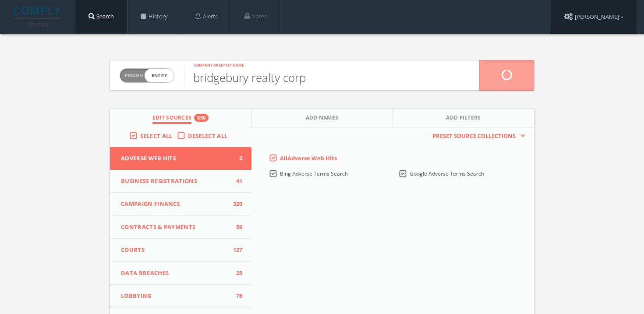  I want to click on span: Data Breaches, so click(176, 274).